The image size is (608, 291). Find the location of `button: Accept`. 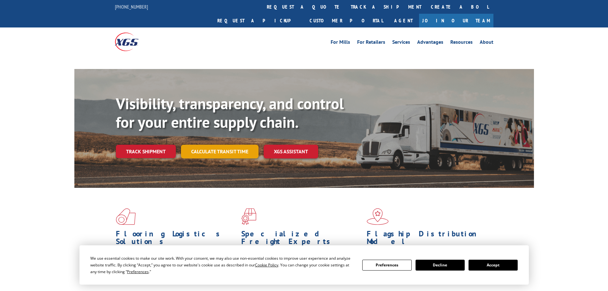

button: Accept is located at coordinates (493, 265).